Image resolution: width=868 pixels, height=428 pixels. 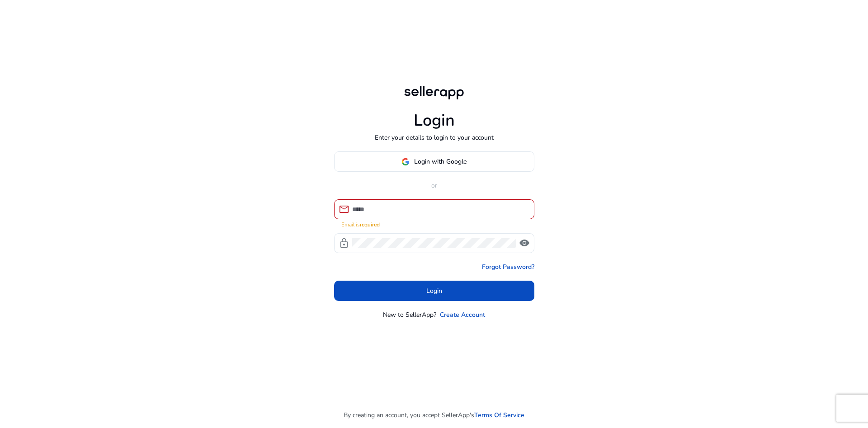 I want to click on a: Create Account, so click(x=462, y=315).